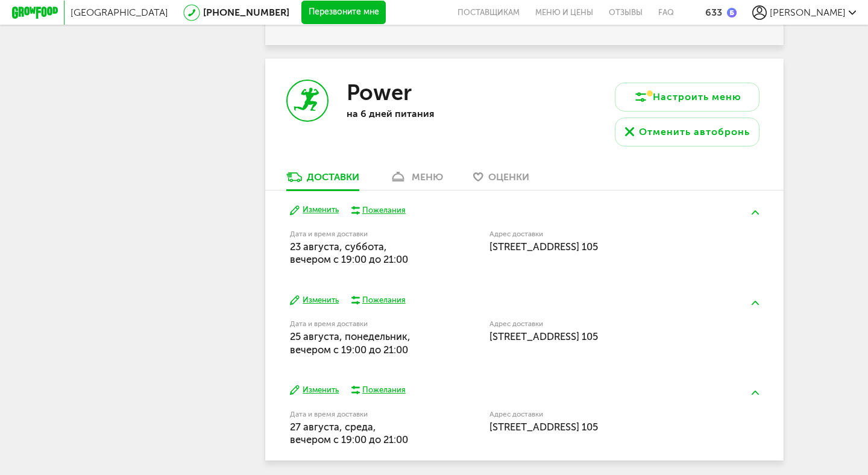 This screenshot has height=475, width=868. Describe the element at coordinates (349, 253) in the screenshot. I see `span: 23 августа, суббота, вечером c 19:00 до 21:00` at that location.